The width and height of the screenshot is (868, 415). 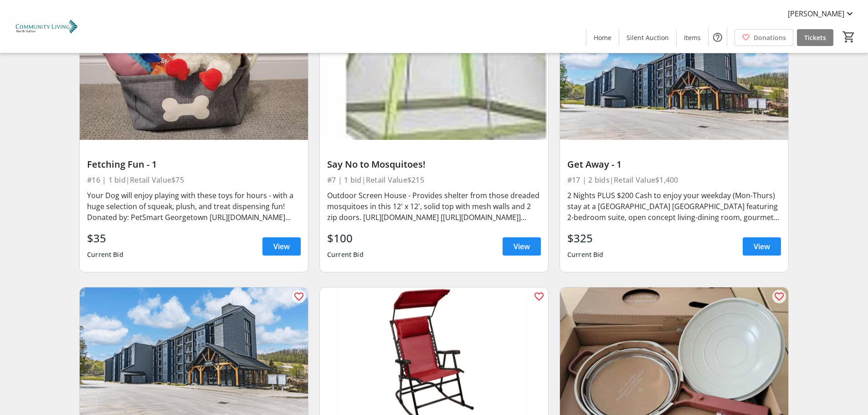 I want to click on a: Home, so click(x=602, y=37).